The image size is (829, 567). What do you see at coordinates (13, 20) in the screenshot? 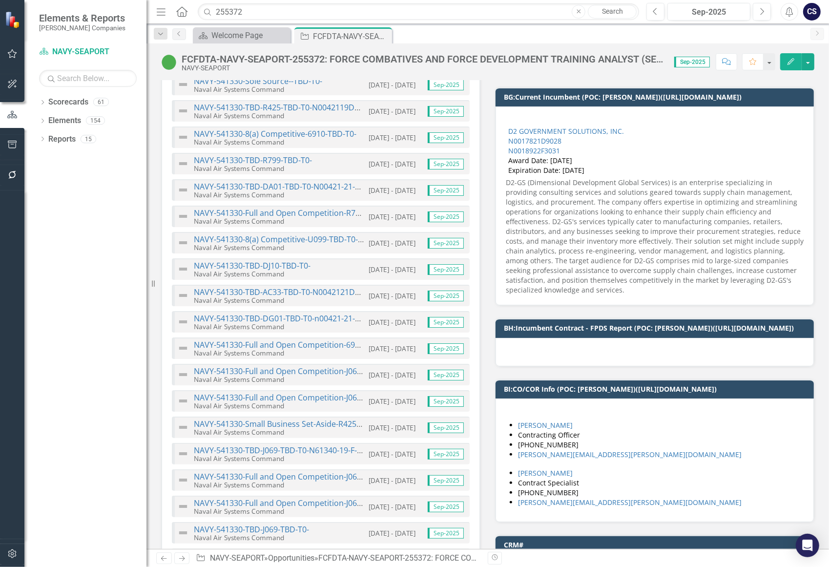
I see `img: ClearPoint Strategy` at bounding box center [13, 20].